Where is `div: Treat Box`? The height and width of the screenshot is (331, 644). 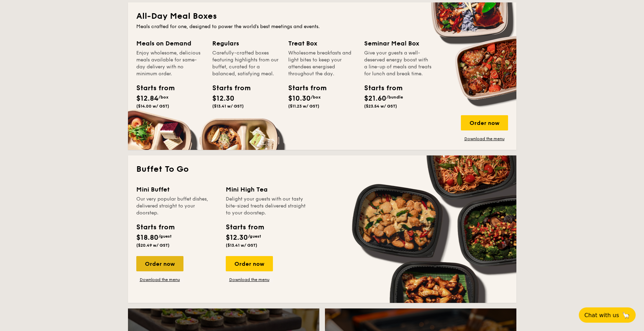 div: Treat Box is located at coordinates (322, 43).